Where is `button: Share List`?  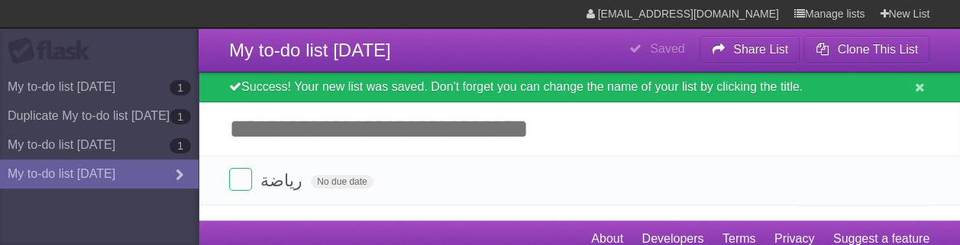 button: Share List is located at coordinates (750, 50).